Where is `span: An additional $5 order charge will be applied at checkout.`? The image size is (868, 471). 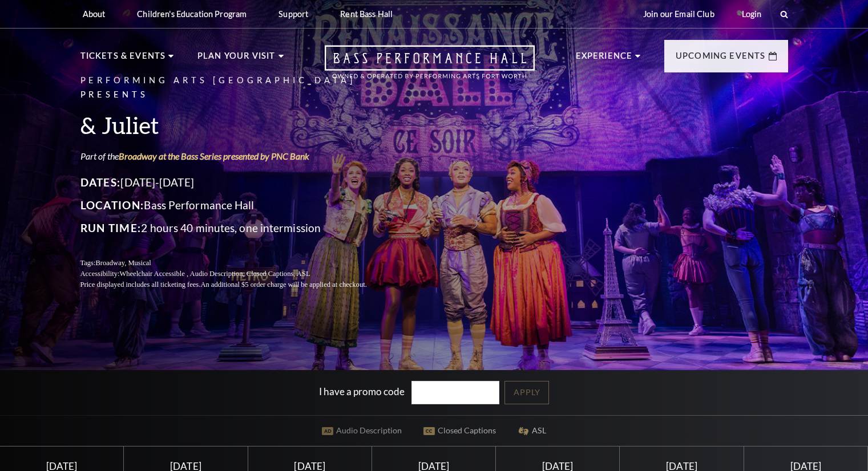 span: An additional $5 order charge will be applied at checkout. is located at coordinates (283, 285).